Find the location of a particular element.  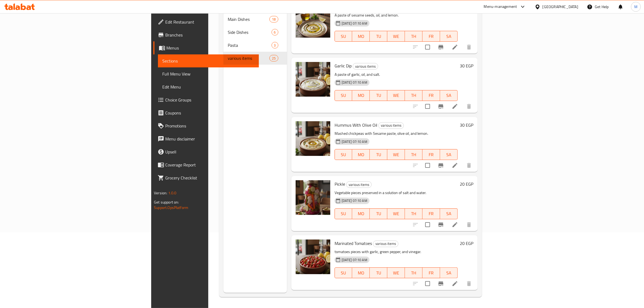

a: Upsell is located at coordinates (206, 152).